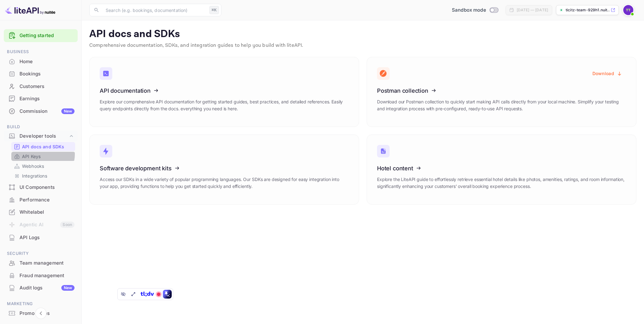 This screenshot has height=324, width=644. Describe the element at coordinates (30, 10) in the screenshot. I see `img: LiteAPI logo` at that location.